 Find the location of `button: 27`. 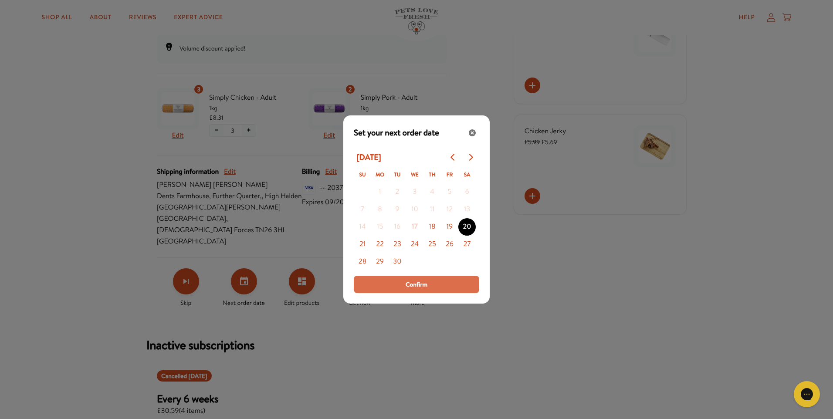

button: 27 is located at coordinates (467, 244).